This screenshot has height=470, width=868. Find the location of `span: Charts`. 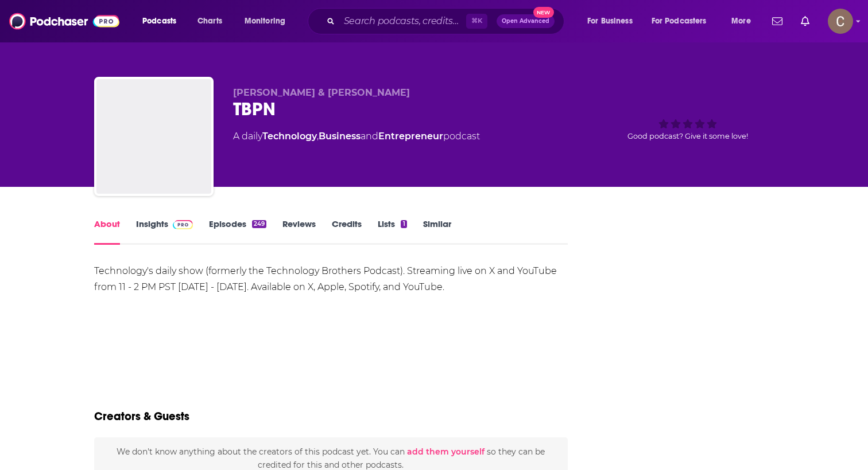

span: Charts is located at coordinates (209, 21).